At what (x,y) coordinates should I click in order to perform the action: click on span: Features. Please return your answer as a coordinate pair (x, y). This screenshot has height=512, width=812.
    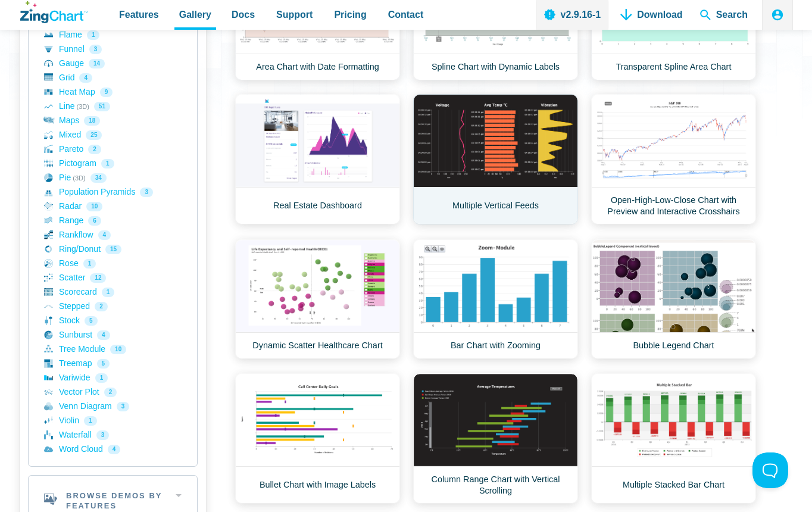
    Looking at the image, I should click on (139, 15).